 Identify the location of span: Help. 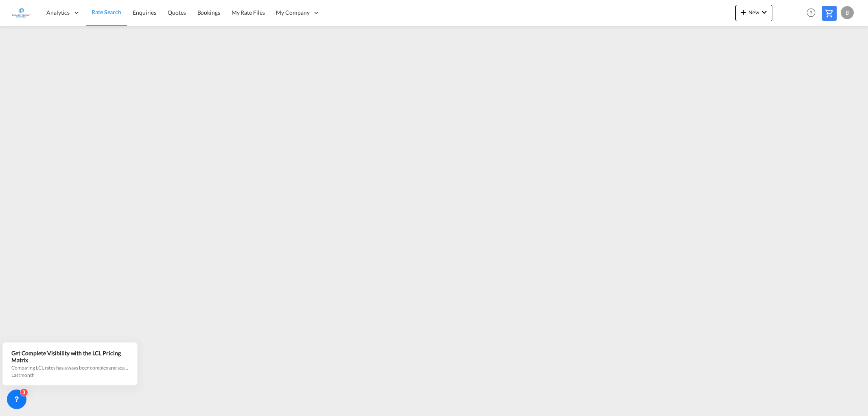
(811, 12).